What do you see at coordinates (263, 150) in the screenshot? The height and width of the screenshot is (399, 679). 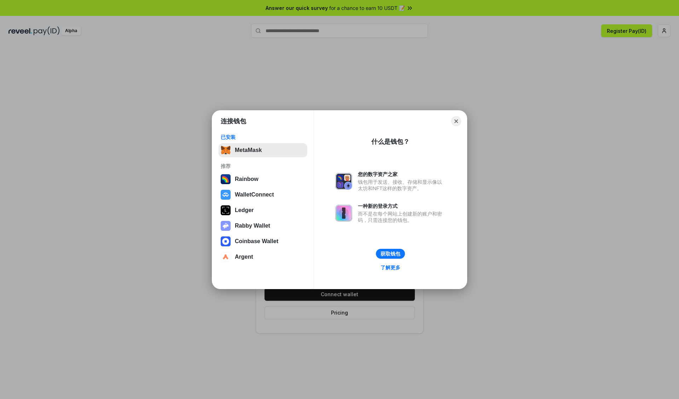 I see `button: MetaMask` at bounding box center [263, 150].